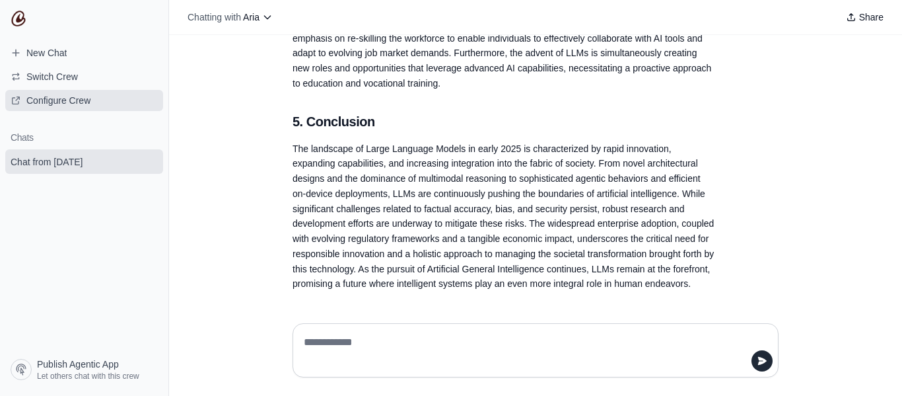 Image resolution: width=902 pixels, height=396 pixels. What do you see at coordinates (78, 364) in the screenshot?
I see `span: Publish Agentic App` at bounding box center [78, 364].